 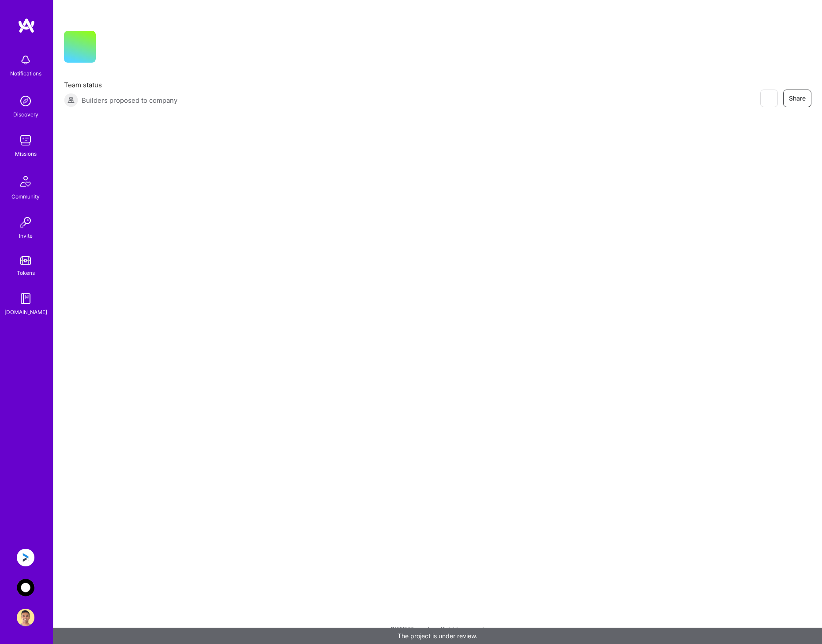 What do you see at coordinates (26, 557) in the screenshot?
I see `img: Anguleris: BIMsmart AI MVP` at bounding box center [26, 557].